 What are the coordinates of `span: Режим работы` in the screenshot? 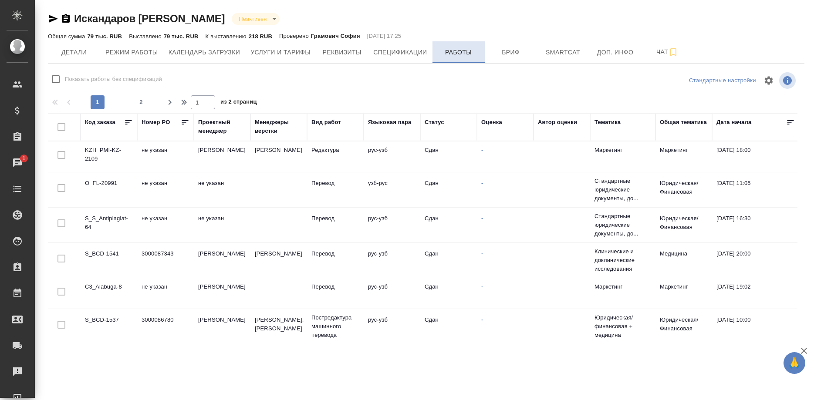 It's located at (132, 52).